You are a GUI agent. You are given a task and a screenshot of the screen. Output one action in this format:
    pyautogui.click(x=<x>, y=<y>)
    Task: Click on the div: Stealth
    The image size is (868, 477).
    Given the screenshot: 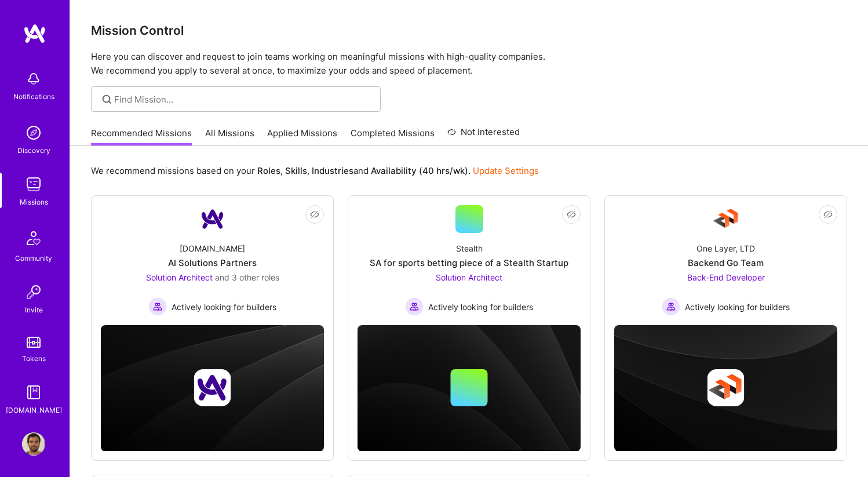 What is the action you would take?
    pyautogui.click(x=469, y=248)
    